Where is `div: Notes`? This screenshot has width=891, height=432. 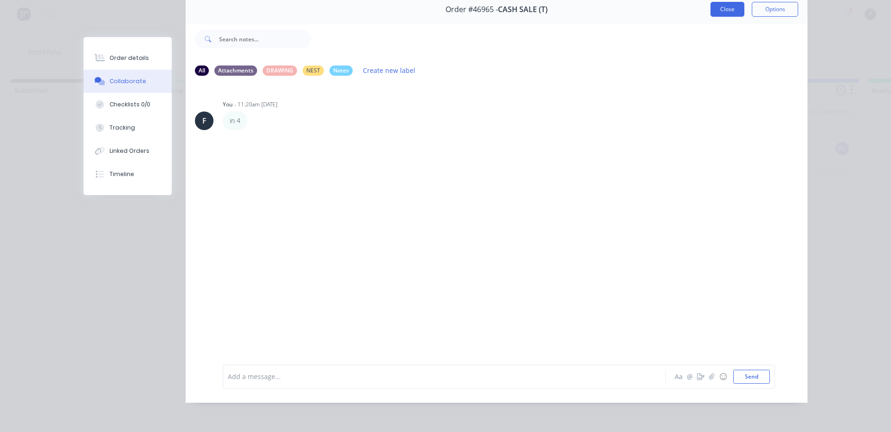 div: Notes is located at coordinates (341, 71).